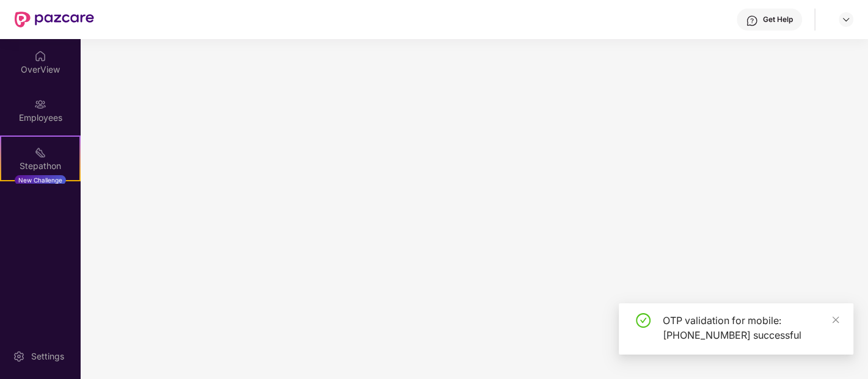  What do you see at coordinates (48, 357) in the screenshot?
I see `div: Settings` at bounding box center [48, 357].